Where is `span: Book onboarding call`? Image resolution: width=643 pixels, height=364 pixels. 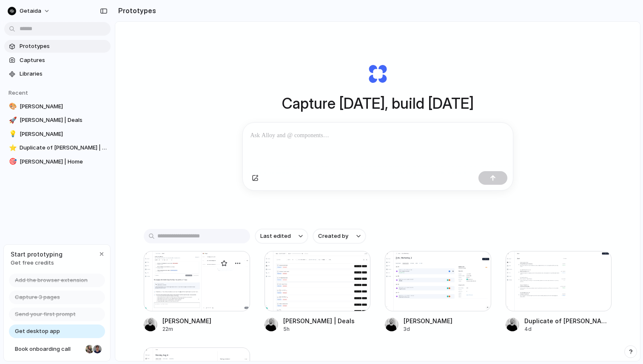
span: Book onboarding call is located at coordinates (48, 349).